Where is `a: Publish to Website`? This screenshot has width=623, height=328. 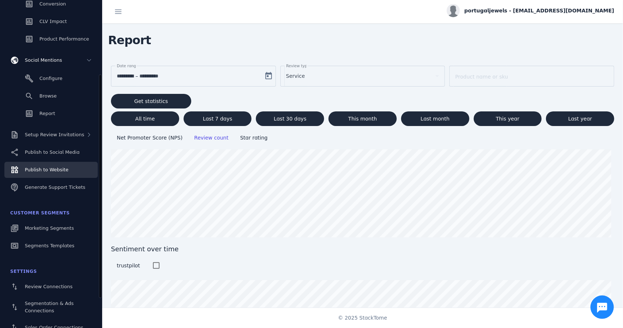 a: Publish to Website is located at coordinates (51, 170).